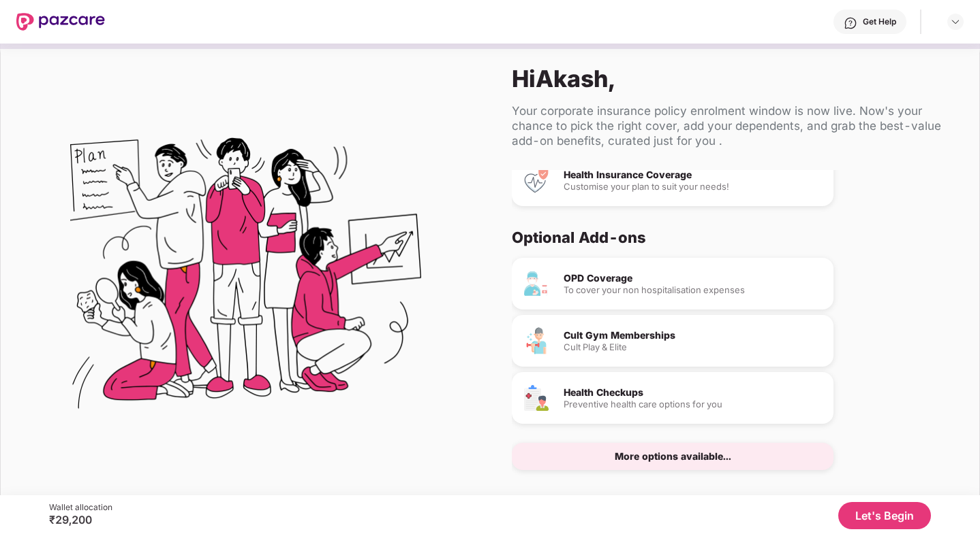 This screenshot has width=980, height=536. What do you see at coordinates (734, 78) in the screenshot?
I see `div: Hi Akash ,` at bounding box center [734, 78].